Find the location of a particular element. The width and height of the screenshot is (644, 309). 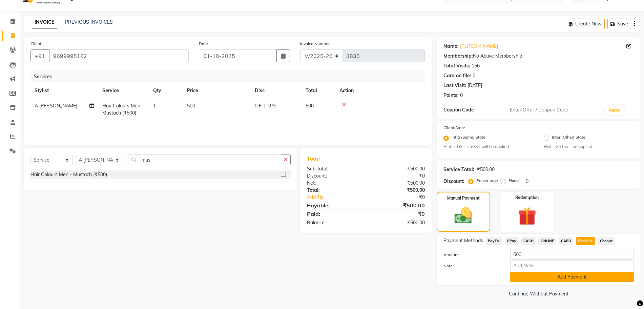

label: Manual Payment is located at coordinates (463, 198).